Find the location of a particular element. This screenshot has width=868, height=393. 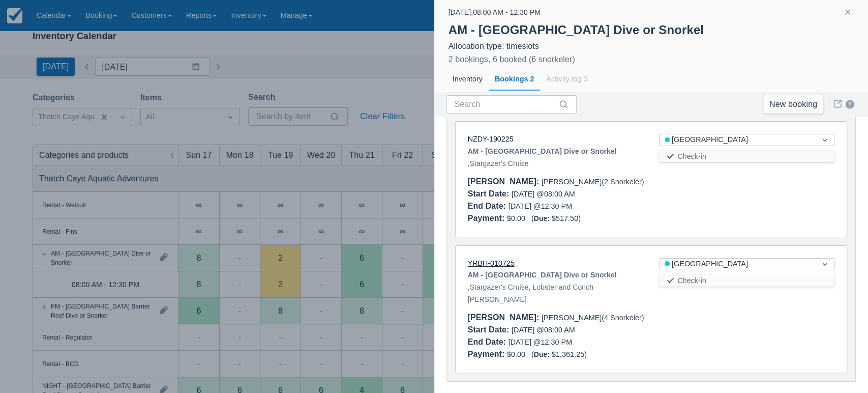

div: , Stargazer's Cruise is located at coordinates (555, 157).